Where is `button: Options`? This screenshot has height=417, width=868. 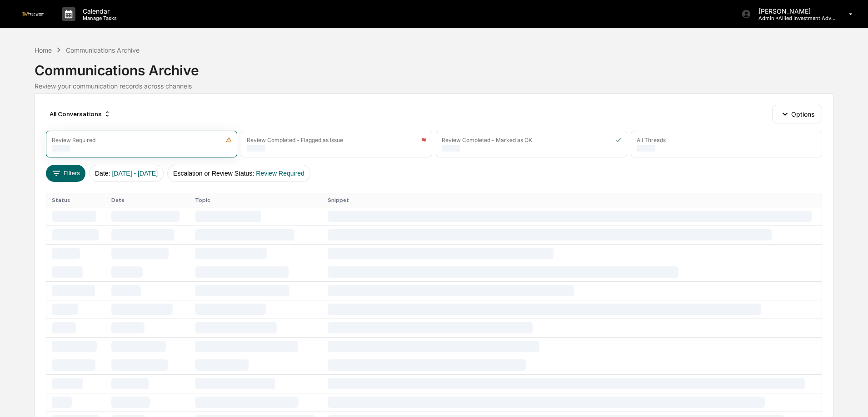 button: Options is located at coordinates (797, 114).